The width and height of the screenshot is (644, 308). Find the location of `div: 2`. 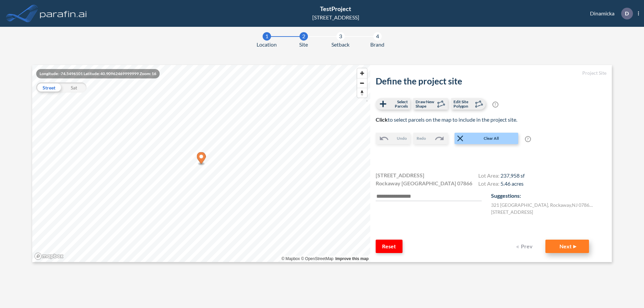

div: 2 is located at coordinates (304, 36).